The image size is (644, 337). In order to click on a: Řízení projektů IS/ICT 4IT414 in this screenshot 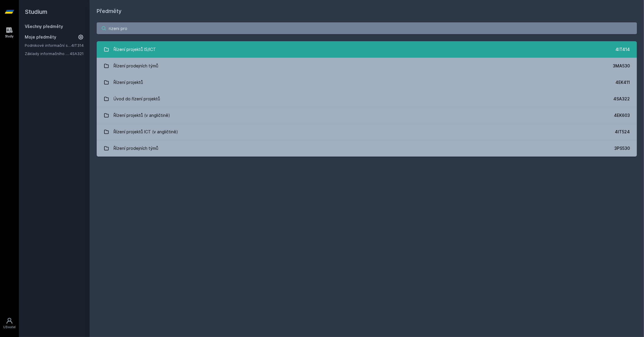, I will do `click(367, 49)`.